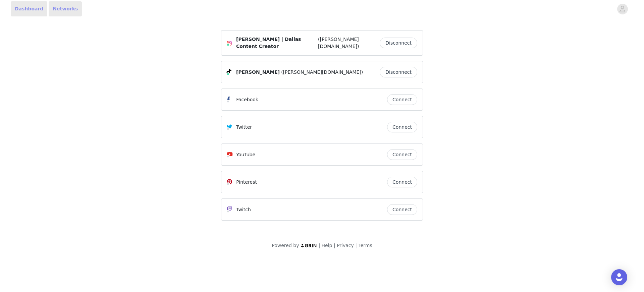 The width and height of the screenshot is (644, 292). I want to click on a: Dashboard, so click(29, 9).